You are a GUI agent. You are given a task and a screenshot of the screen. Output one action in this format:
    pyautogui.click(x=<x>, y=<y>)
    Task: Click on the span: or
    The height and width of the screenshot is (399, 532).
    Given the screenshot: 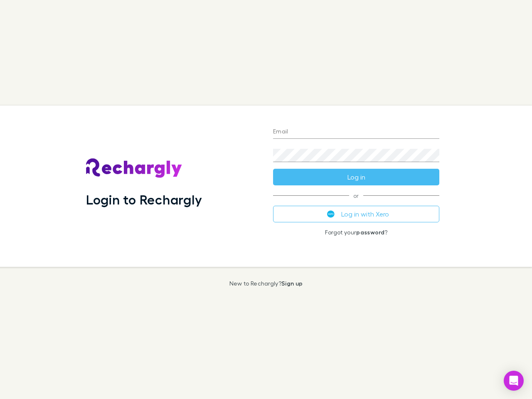 What is the action you would take?
    pyautogui.click(x=356, y=195)
    